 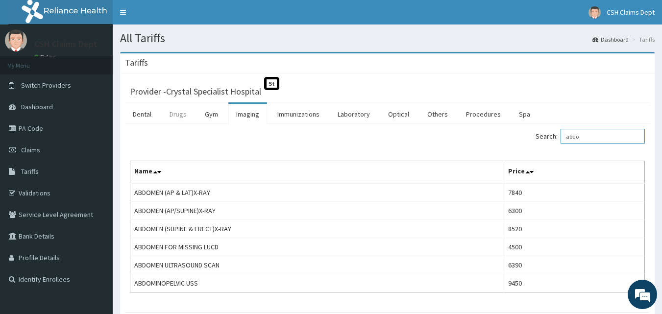 I want to click on a: Optical, so click(x=398, y=114).